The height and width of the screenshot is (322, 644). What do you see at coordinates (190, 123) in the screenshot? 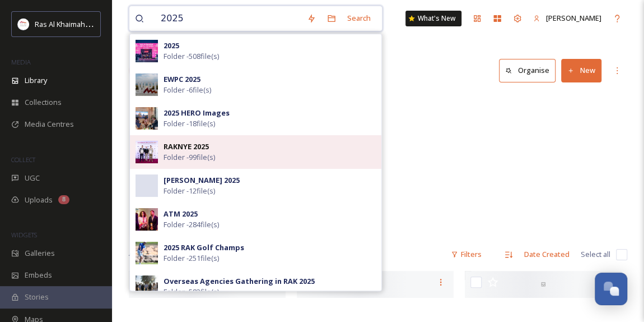
I see `span: Folder - 18 file(s)` at bounding box center [190, 123].